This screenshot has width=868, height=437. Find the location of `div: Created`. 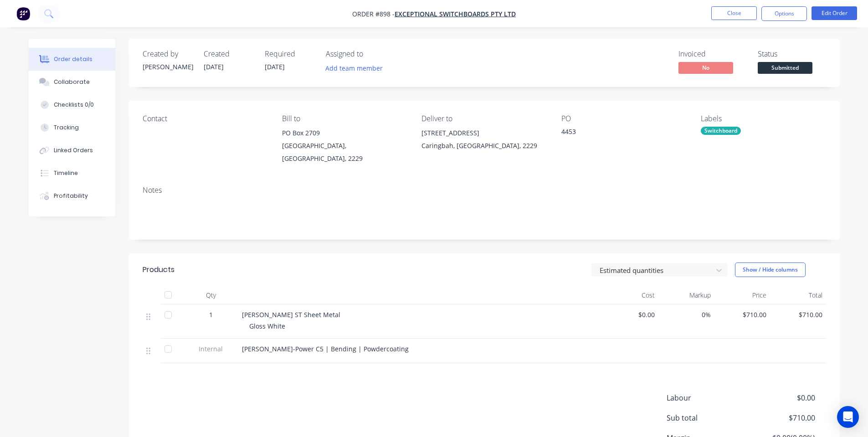

div: Created is located at coordinates (229, 54).